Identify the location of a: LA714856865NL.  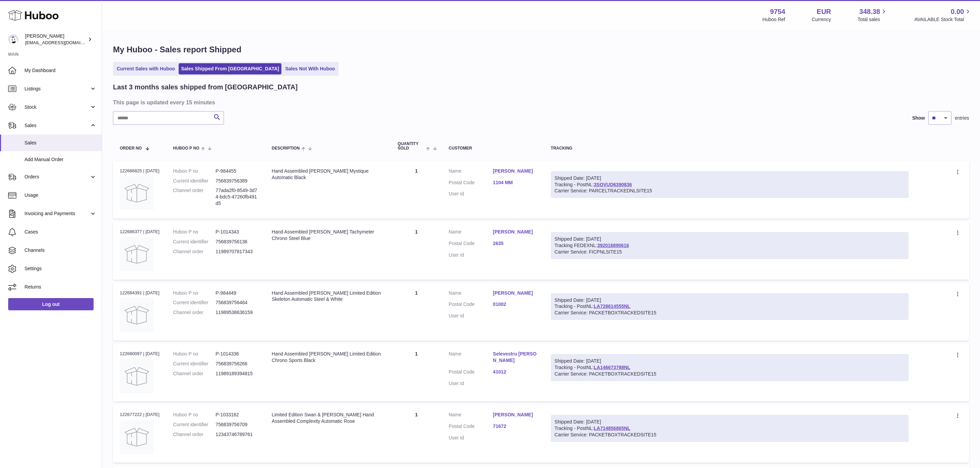
(612, 428).